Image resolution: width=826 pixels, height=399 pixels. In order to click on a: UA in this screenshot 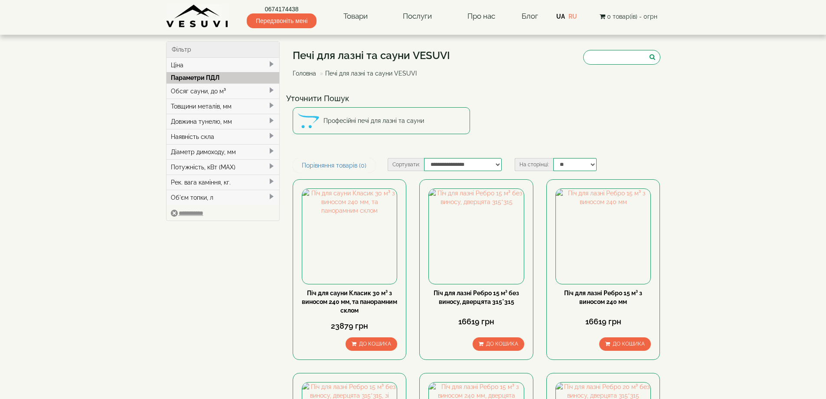, I will do `click(561, 16)`.